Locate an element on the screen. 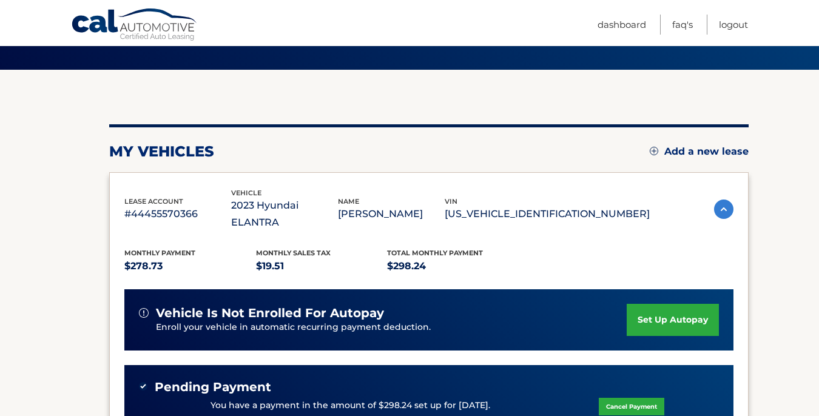 The width and height of the screenshot is (819, 416). span: Total Monthly Payment is located at coordinates (435, 253).